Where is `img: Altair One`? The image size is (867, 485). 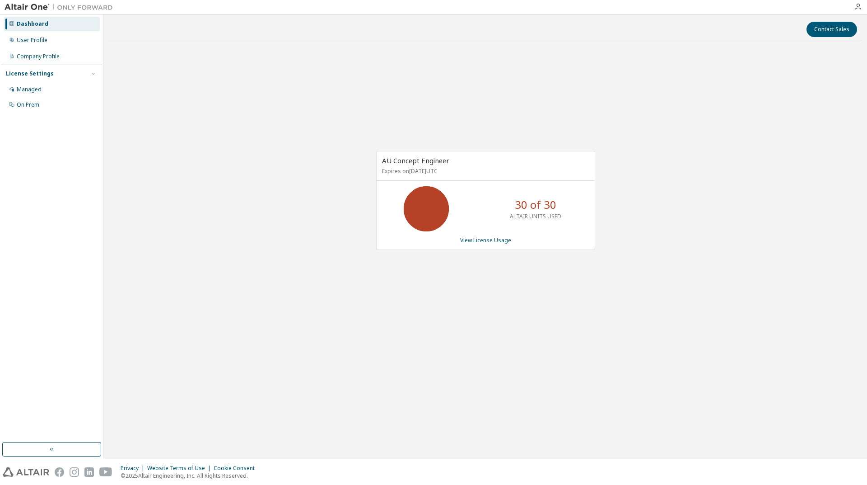
img: Altair One is located at coordinates (61, 7).